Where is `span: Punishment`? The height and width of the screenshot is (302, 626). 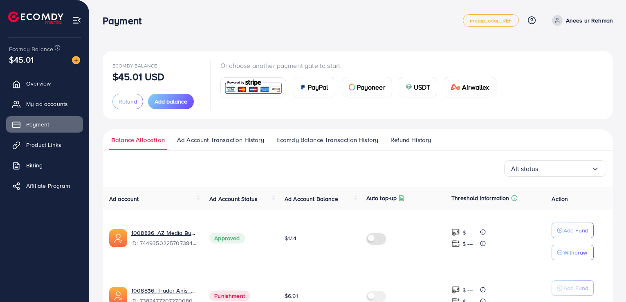 span: Punishment is located at coordinates (229, 296).